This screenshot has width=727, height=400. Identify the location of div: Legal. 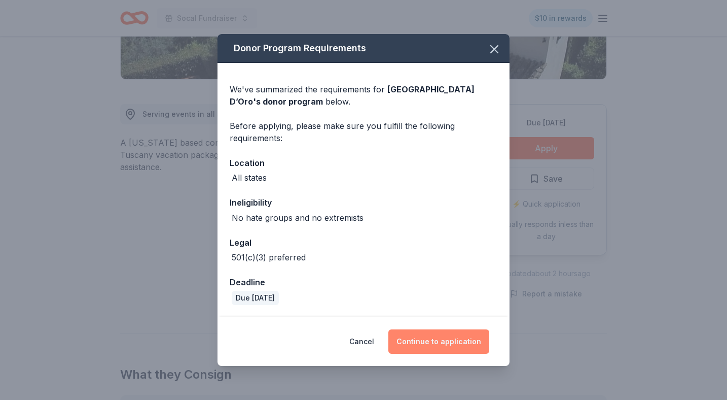
(364, 242).